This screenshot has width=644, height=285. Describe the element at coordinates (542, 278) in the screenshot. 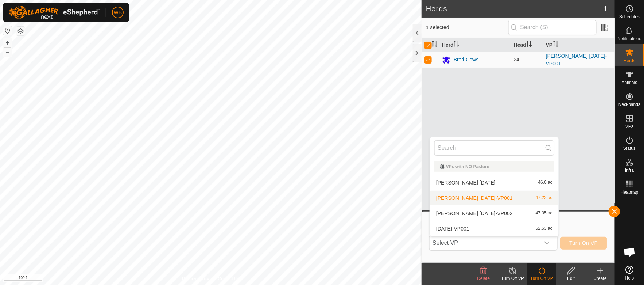

I see `div: Turn On VP` at that location.